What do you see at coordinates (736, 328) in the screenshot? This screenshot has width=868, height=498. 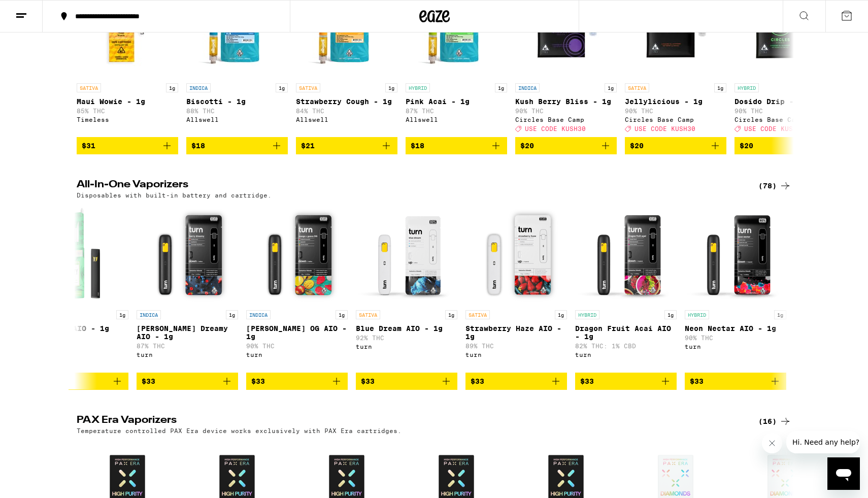 I see `p: Neon Nectar AIO - 1g` at bounding box center [736, 328].